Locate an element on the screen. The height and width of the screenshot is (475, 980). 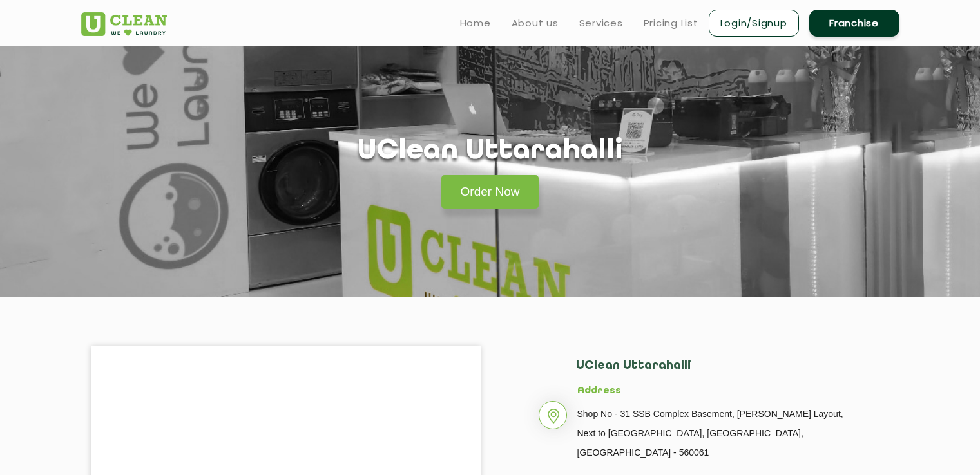
h1: UClean Uttarahalli is located at coordinates (490, 151).